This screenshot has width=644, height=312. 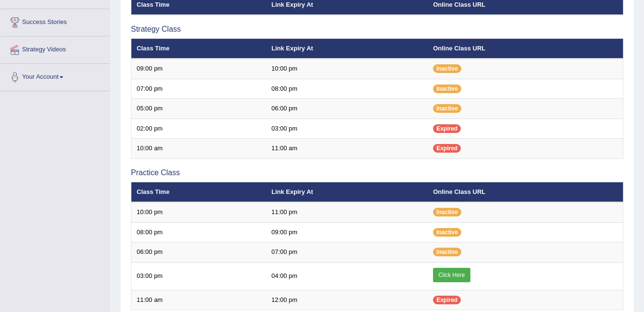 I want to click on td: 12:00 pm, so click(x=347, y=300).